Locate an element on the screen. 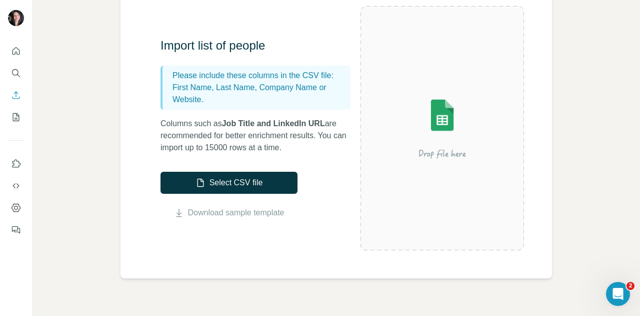  button: Feedback is located at coordinates (16, 230).